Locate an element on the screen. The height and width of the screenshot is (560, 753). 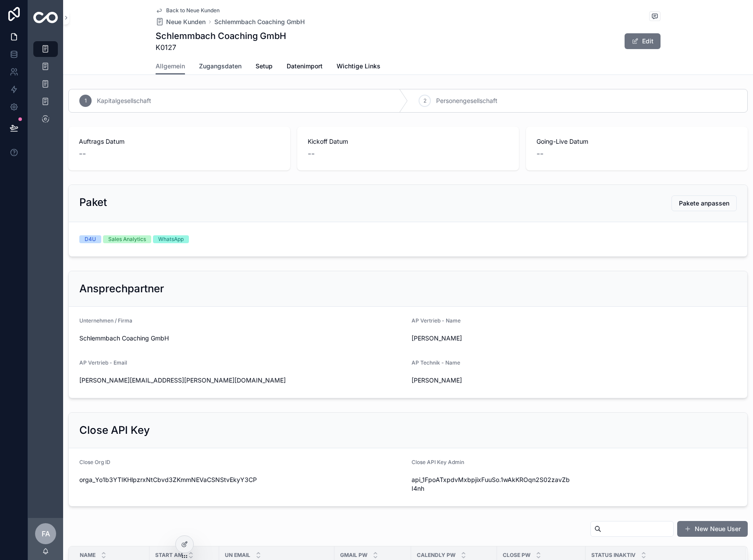
span: Setup is located at coordinates (264, 66).